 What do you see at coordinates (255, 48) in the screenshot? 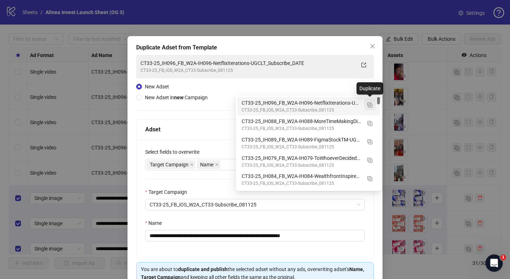
I see `div: Duplicate Adset from Template` at bounding box center [255, 48].